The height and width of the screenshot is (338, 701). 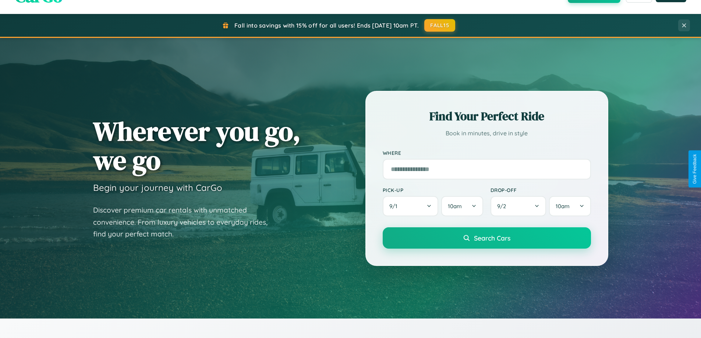 I want to click on p: Discover premium car rentals with unmatched convenience. From luxury vehicles to everyday rides, ..., so click(x=185, y=222).